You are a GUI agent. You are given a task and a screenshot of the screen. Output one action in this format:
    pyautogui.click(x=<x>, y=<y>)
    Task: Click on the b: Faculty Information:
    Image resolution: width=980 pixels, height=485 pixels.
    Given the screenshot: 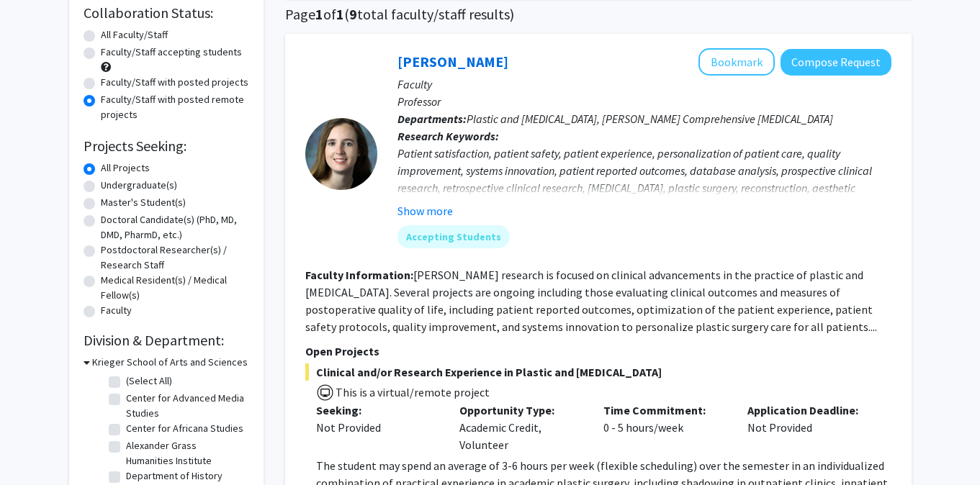 What is the action you would take?
    pyautogui.click(x=359, y=275)
    